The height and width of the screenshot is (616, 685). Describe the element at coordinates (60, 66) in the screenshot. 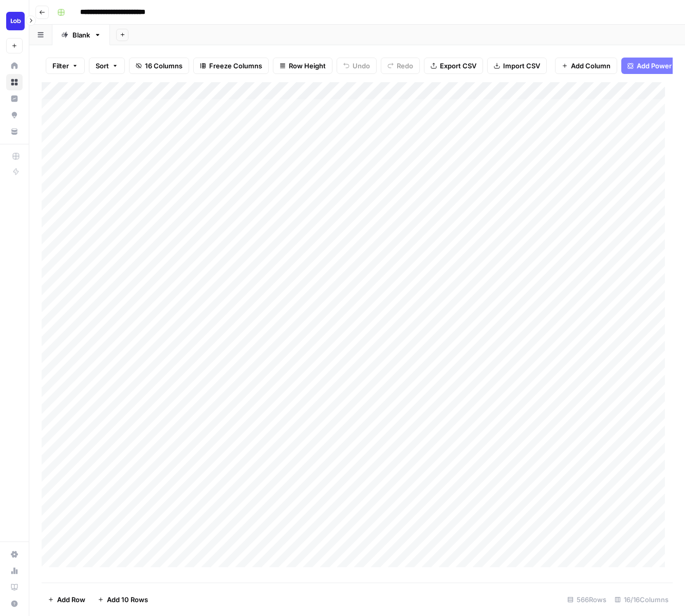

I see `span: Filter` at that location.